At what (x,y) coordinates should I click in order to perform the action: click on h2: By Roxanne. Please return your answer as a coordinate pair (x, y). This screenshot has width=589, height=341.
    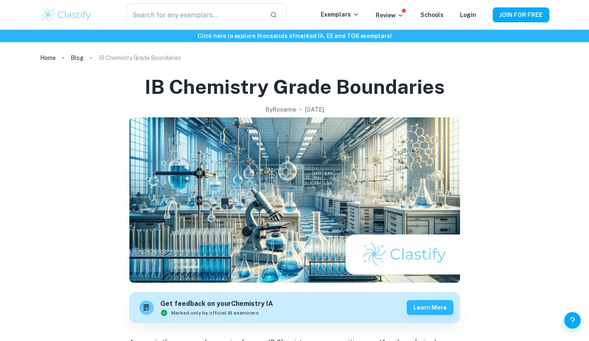
    Looking at the image, I should click on (281, 110).